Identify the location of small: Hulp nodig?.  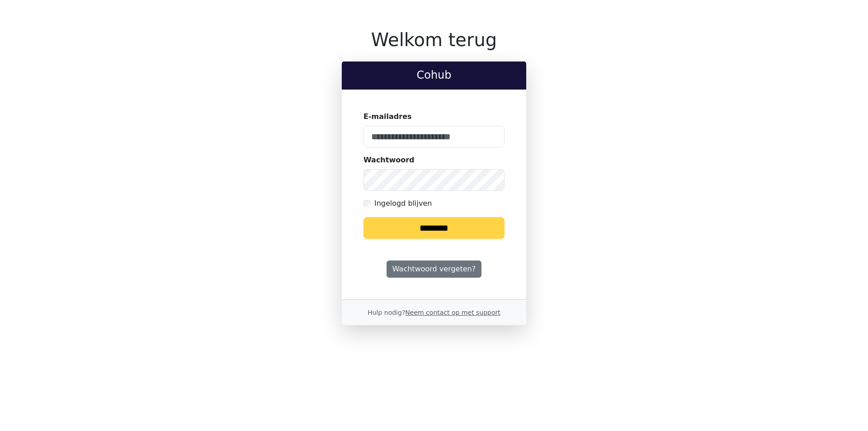
(434, 313).